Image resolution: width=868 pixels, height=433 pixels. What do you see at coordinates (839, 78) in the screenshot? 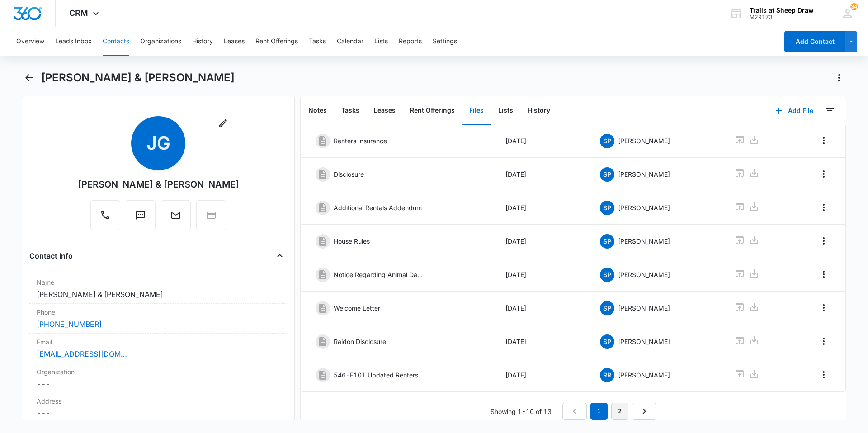
I see `button: Actions` at bounding box center [839, 78].